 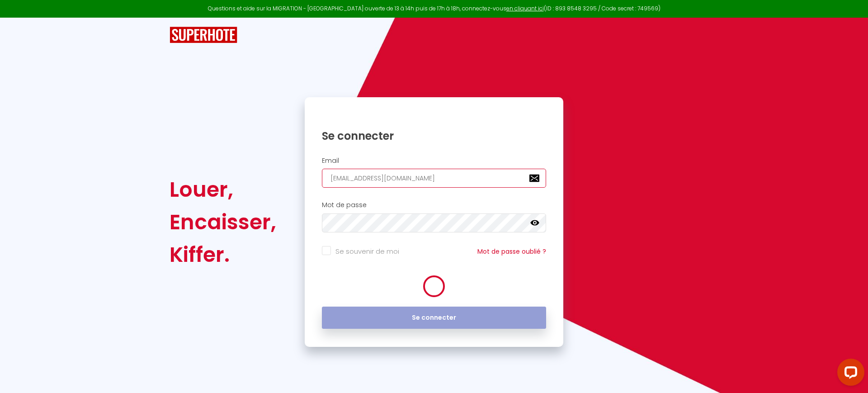 What do you see at coordinates (512, 251) in the screenshot?
I see `a: Mot de passe oublié ?` at bounding box center [512, 251].